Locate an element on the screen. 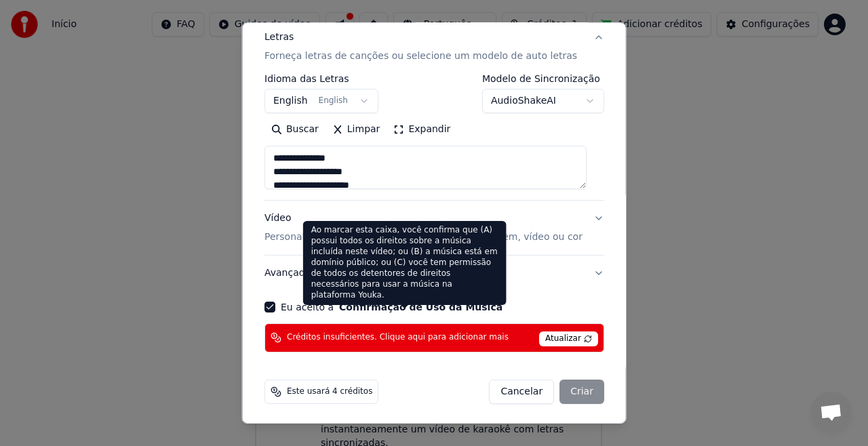  button: Buscar is located at coordinates (295, 129).